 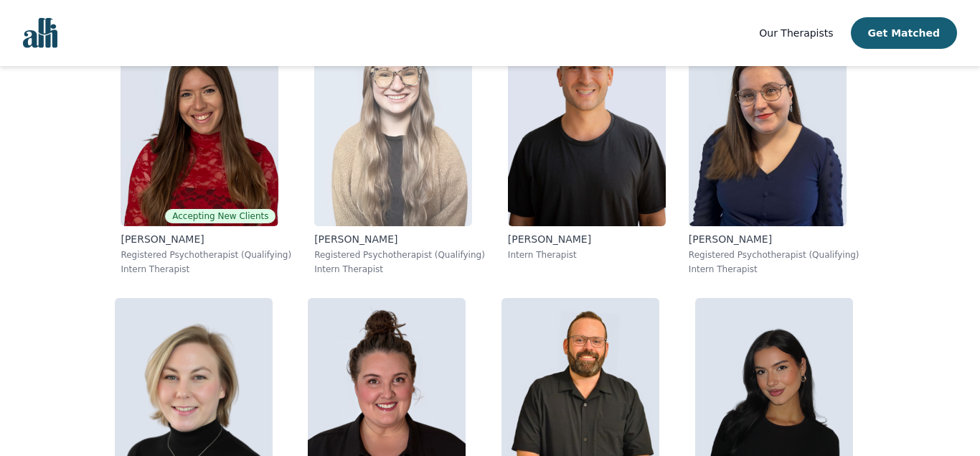 I want to click on img: Kavon_Banejad, so click(x=587, y=123).